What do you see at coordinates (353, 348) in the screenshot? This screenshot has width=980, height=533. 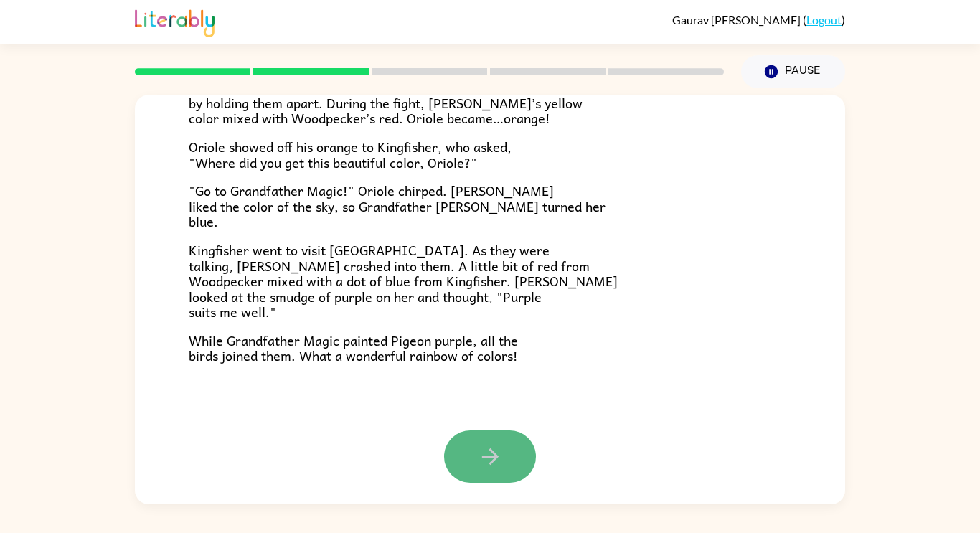 I see `span: While Grandfather Magic painted Pigeon purple, all the birds joined them. What a wonderful rainbo...` at bounding box center [353, 348].